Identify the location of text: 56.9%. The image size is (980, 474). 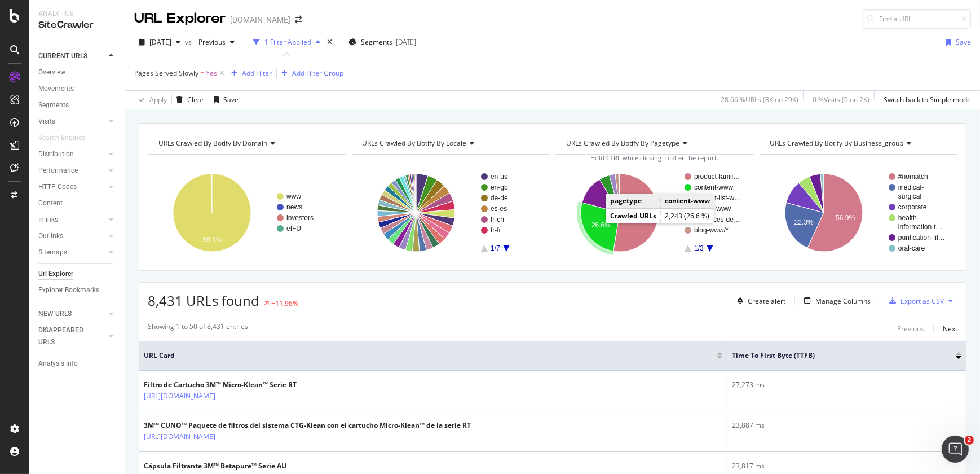
(846, 217).